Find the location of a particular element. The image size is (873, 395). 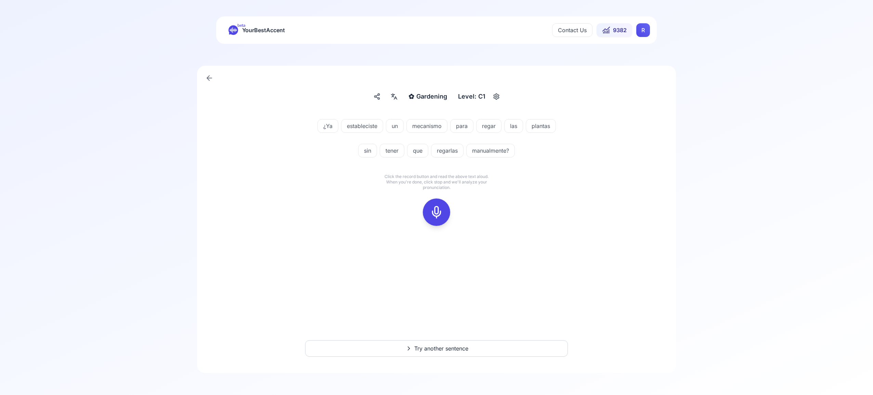

button: sin is located at coordinates (367, 150).